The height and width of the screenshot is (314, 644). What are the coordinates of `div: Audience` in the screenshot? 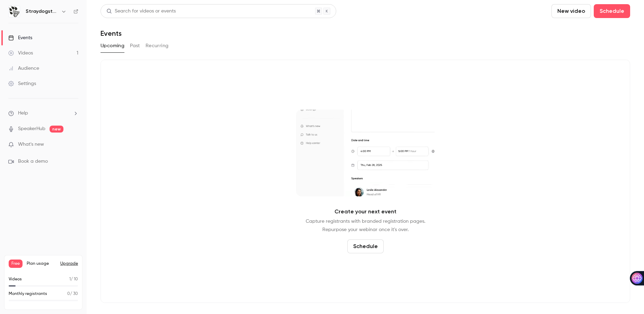 It's located at (24, 68).